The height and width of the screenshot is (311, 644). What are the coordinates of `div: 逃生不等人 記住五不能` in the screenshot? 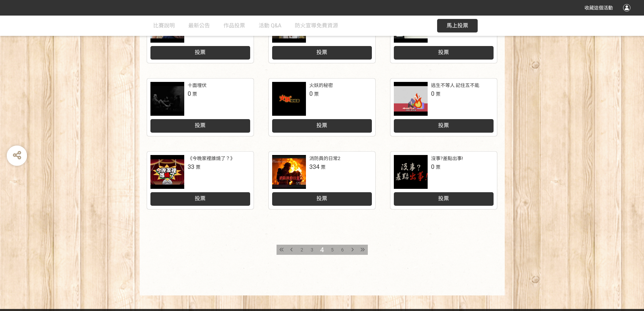 It's located at (455, 85).